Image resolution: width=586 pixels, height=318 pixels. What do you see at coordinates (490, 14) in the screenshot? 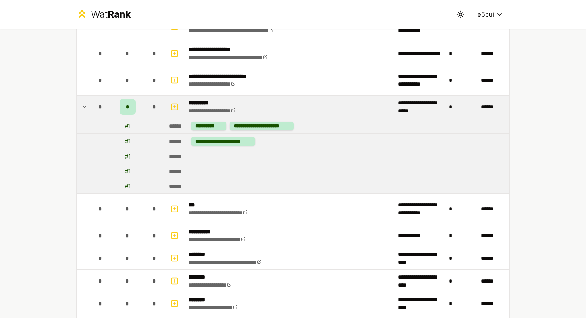
I see `button: e5cui` at bounding box center [490, 14].